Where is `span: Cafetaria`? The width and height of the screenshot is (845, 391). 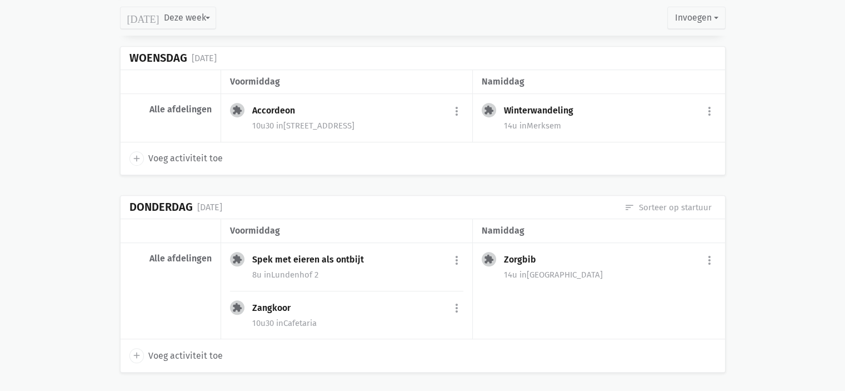 span: Cafetaria is located at coordinates (296, 323).